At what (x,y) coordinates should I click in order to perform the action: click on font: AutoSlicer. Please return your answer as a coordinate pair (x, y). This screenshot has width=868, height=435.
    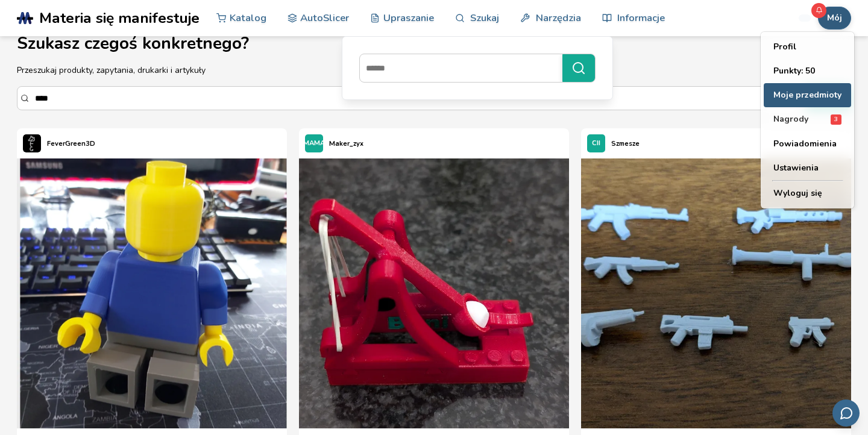
    Looking at the image, I should click on (324, 17).